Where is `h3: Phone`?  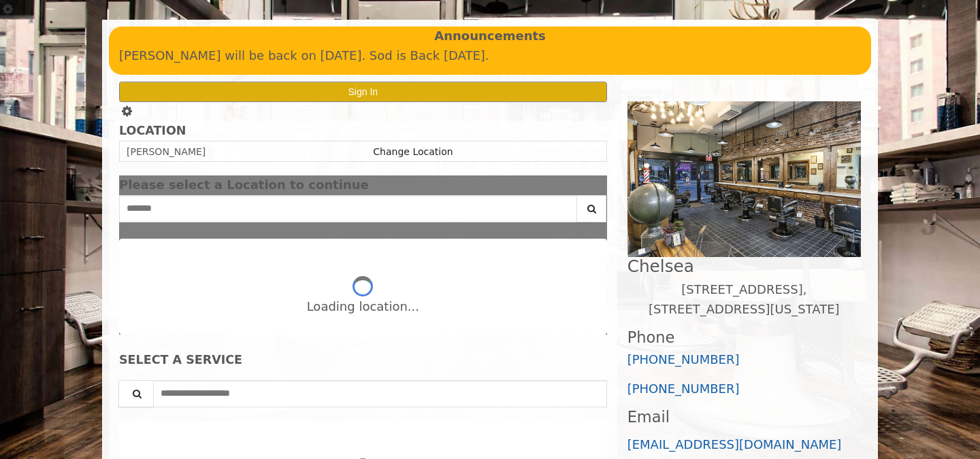 h3: Phone is located at coordinates (744, 337).